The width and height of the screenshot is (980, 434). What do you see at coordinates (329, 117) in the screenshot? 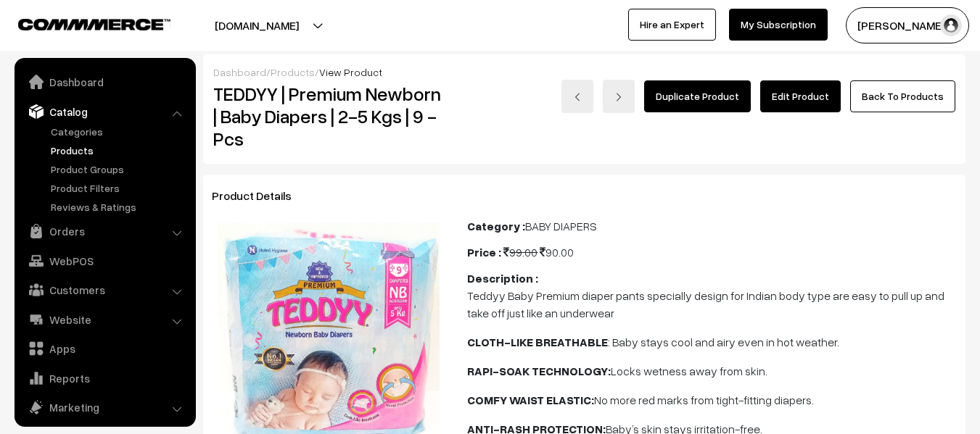
I see `h2: TEDDYY | Premium Newborn | Baby Diapers | 2-5 Kgs | 9 - Pcs` at bounding box center [329, 117].